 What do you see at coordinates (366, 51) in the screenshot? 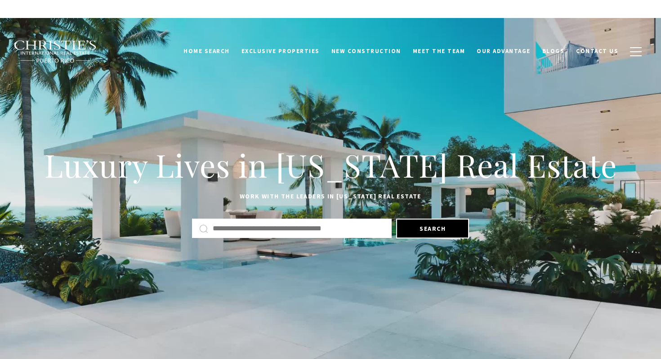
I see `span: New Construction` at bounding box center [366, 51].